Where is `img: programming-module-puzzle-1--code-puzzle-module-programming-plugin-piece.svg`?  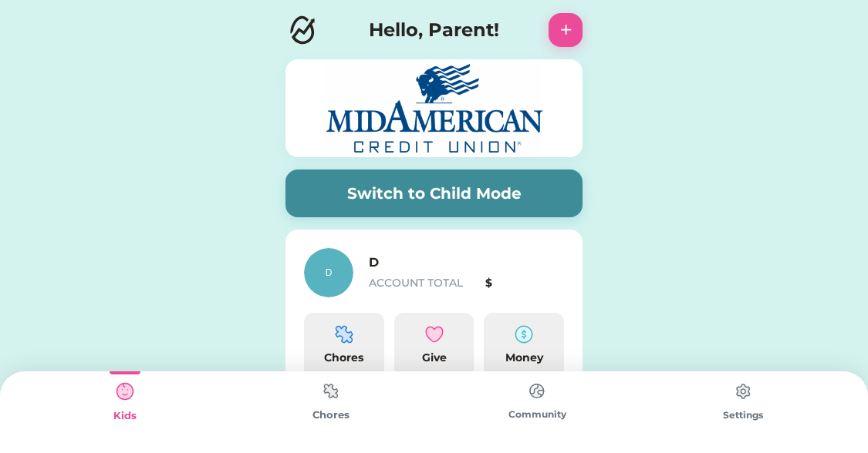
img: programming-module-puzzle-1--code-puzzle-module-programming-plugin-piece.svg is located at coordinates (344, 335).